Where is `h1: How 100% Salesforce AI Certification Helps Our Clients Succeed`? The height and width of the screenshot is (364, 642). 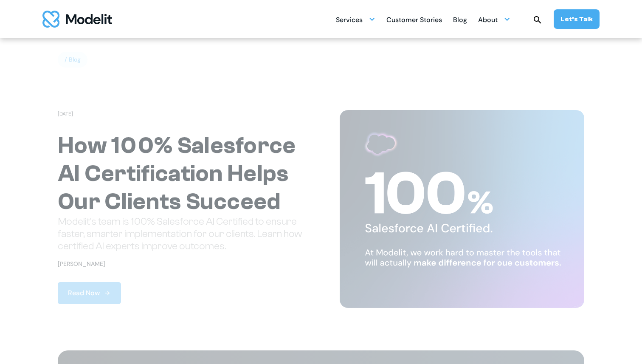 h1: How 100% Salesforce AI Certification Helps Our Clients Succeed is located at coordinates (180, 173).